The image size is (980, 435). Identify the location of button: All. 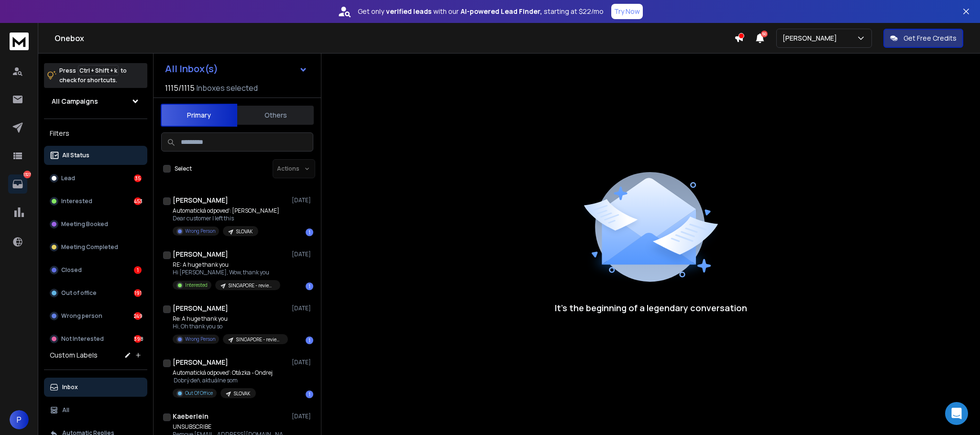
(95, 410).